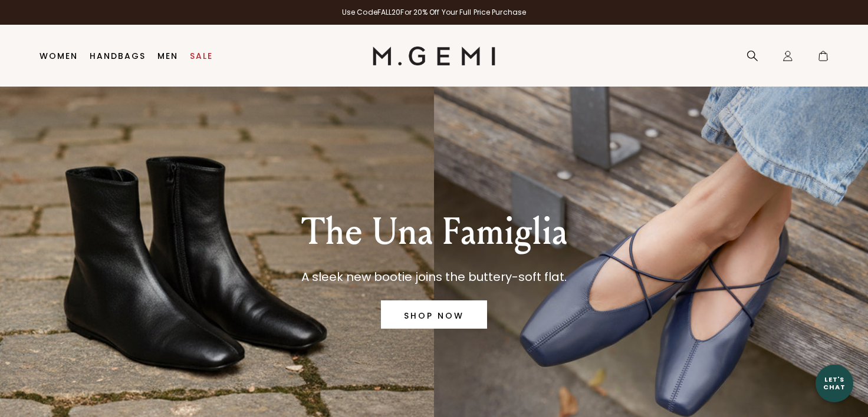 The height and width of the screenshot is (417, 868). I want to click on a: Sale, so click(201, 56).